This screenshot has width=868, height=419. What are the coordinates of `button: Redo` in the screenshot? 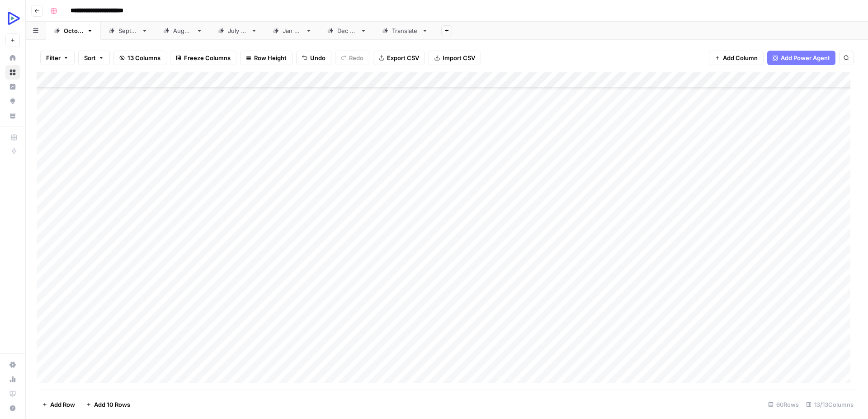 It's located at (352, 58).